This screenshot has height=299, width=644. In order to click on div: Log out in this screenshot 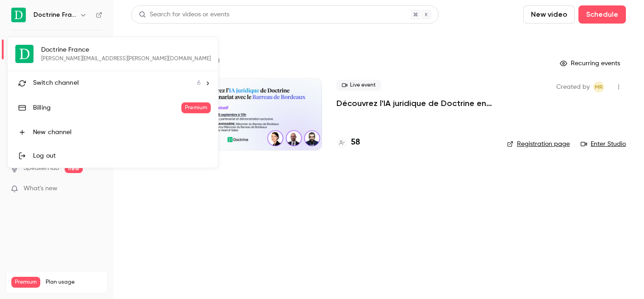, I will do `click(121, 156)`.